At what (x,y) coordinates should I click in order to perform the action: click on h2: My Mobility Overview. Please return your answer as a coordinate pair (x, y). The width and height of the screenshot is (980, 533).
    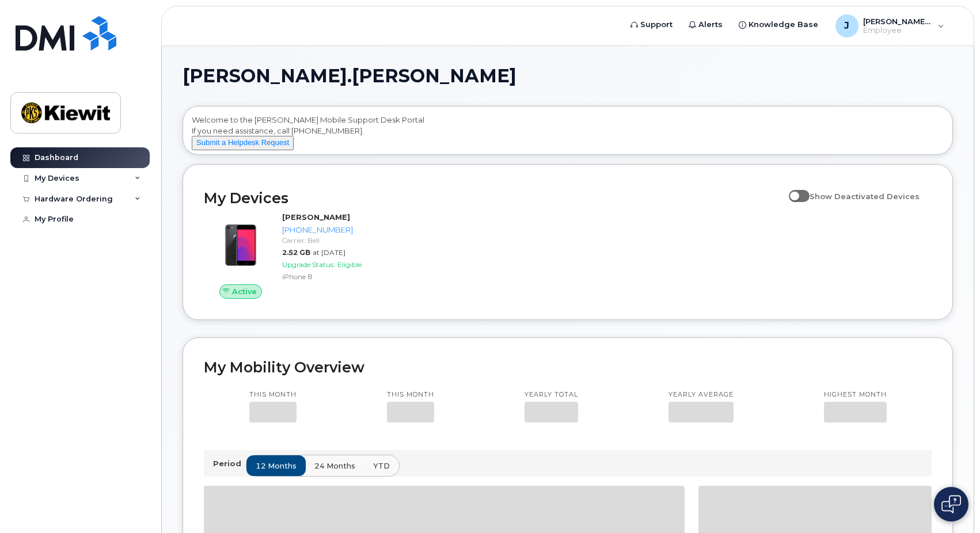
    Looking at the image, I should click on (568, 368).